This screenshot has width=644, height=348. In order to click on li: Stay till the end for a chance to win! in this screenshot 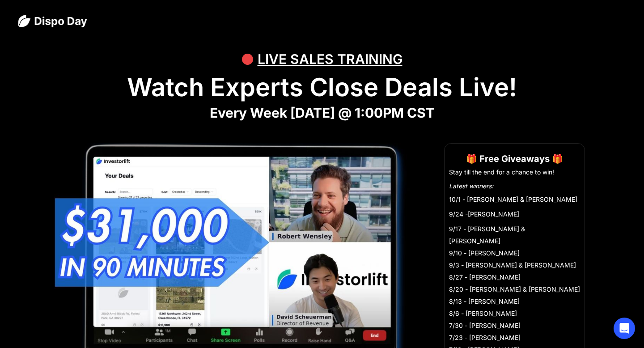, I will do `click(515, 172)`.